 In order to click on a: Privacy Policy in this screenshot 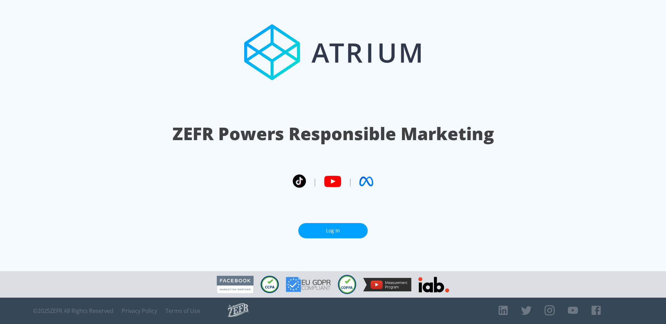, I will do `click(139, 311)`.